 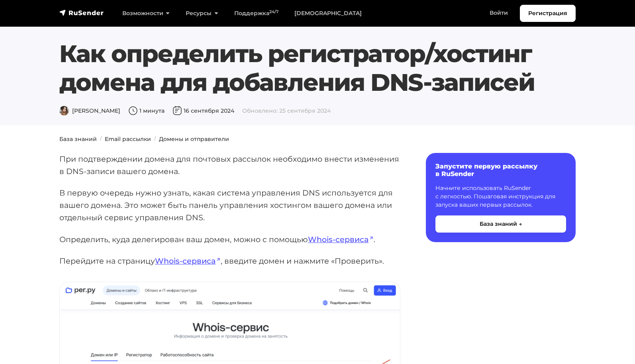 I want to click on span: 1 минута, so click(x=146, y=110).